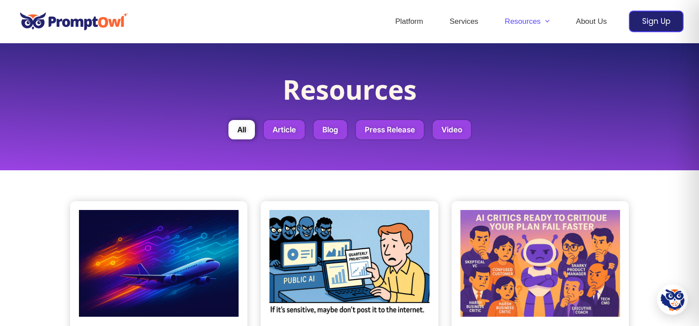 The image size is (699, 326). Describe the element at coordinates (591, 22) in the screenshot. I see `a: About Us` at that location.